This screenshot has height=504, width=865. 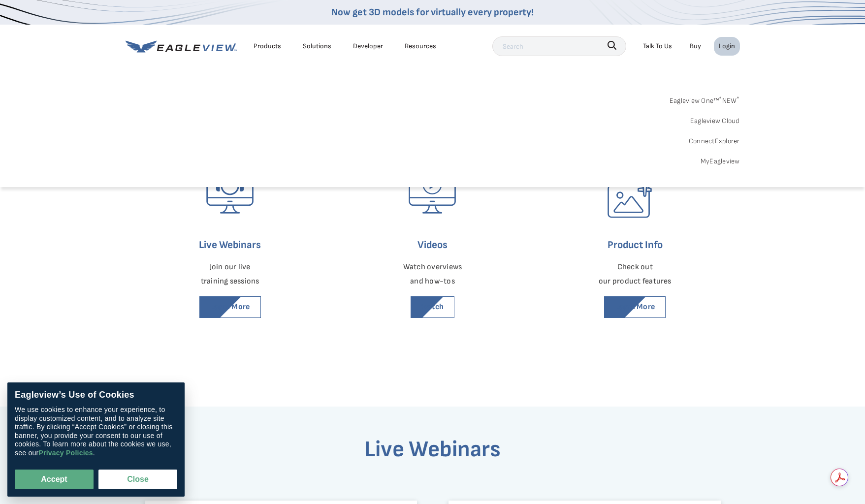 What do you see at coordinates (421, 46) in the screenshot?
I see `div: Resources` at bounding box center [421, 46].